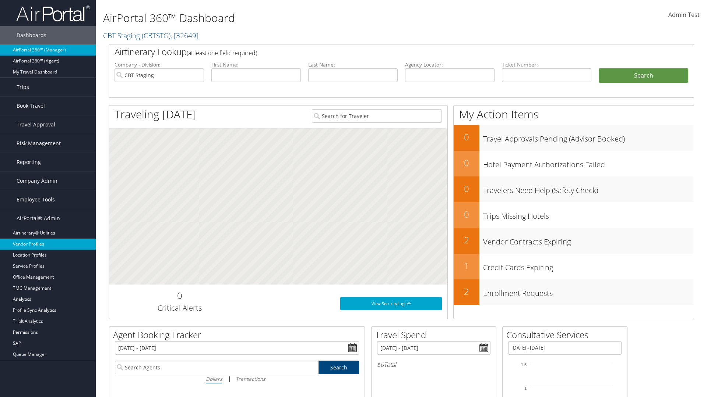 The width and height of the screenshot is (707, 397). I want to click on span: (at least one field required), so click(222, 53).